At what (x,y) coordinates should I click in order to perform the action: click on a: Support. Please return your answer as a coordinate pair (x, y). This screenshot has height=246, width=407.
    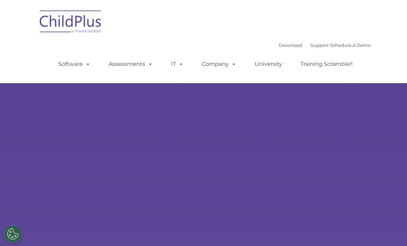
    Looking at the image, I should click on (319, 45).